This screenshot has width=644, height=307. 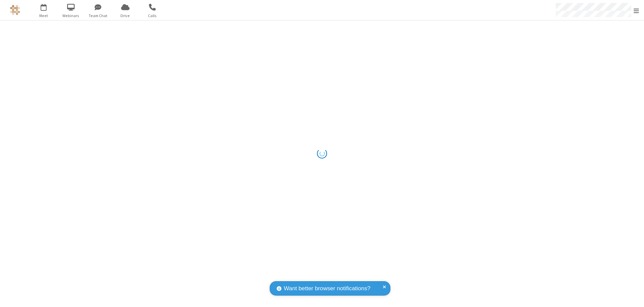 What do you see at coordinates (98, 16) in the screenshot?
I see `span: Team Chat` at bounding box center [98, 16].